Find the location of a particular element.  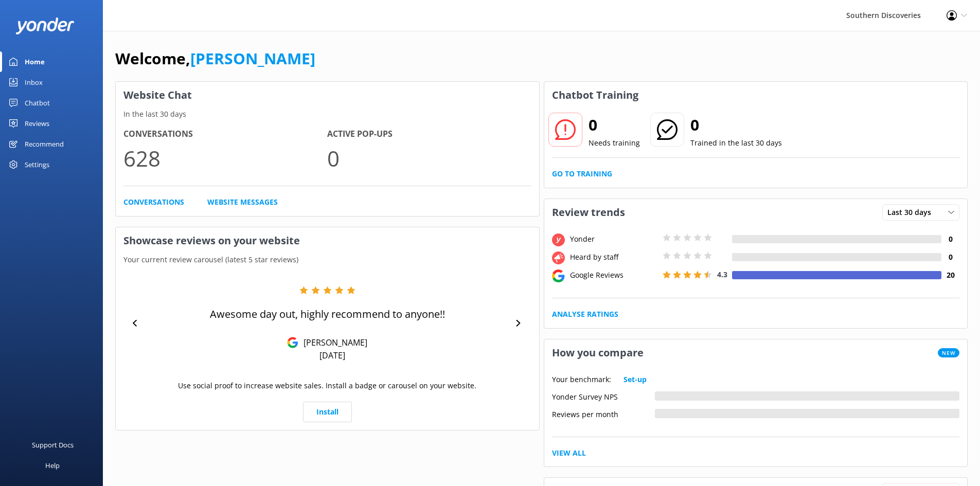

a: Set-up is located at coordinates (635, 380).